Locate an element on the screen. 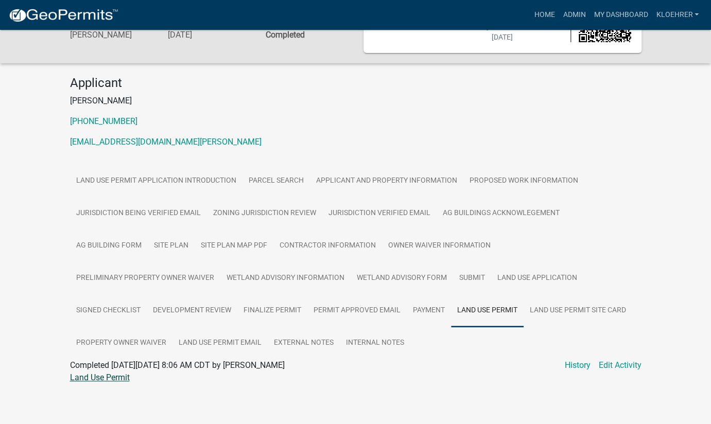  a: Jurisdiction verified email is located at coordinates (380, 214).